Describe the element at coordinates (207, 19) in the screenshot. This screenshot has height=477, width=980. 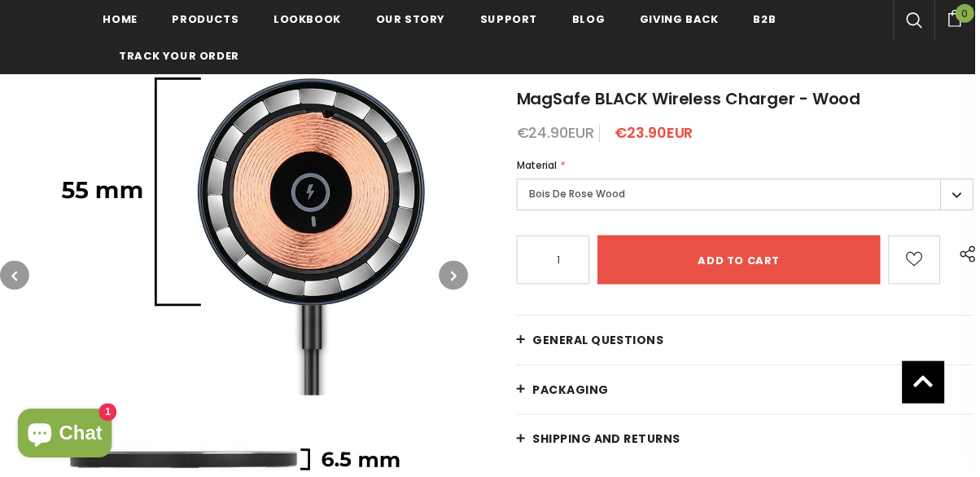
I see `span: Products` at that location.